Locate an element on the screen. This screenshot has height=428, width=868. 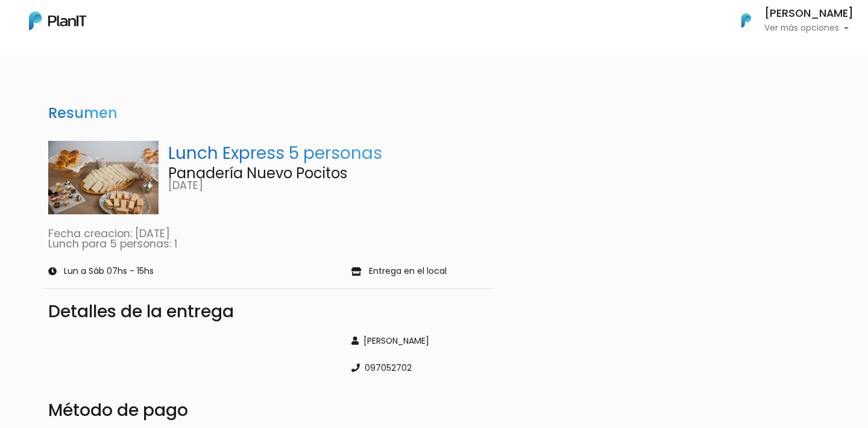
div: 097052702 is located at coordinates (420, 368).